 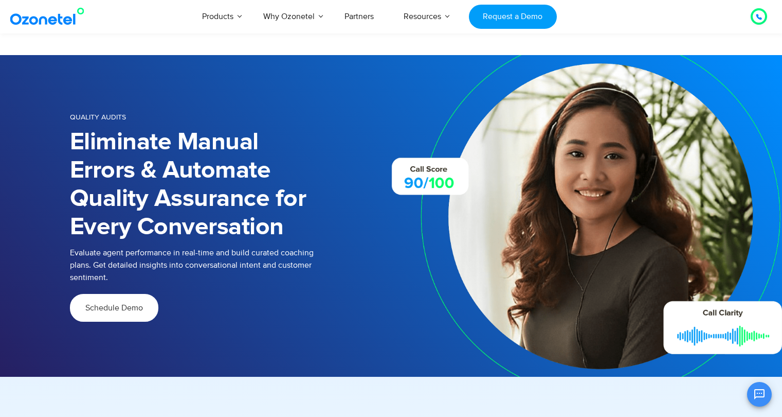 I want to click on span: Schedule Demo, so click(x=114, y=308).